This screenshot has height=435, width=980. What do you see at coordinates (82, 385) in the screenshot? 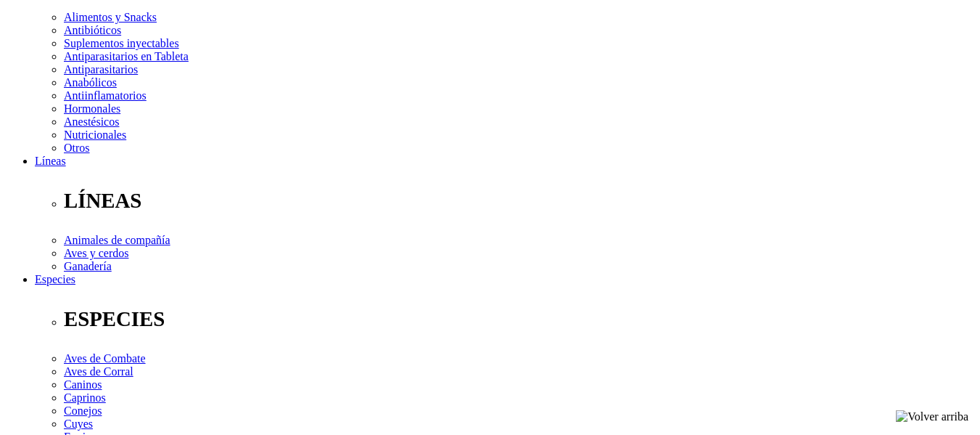
I see `a: Caninos` at bounding box center [82, 385].